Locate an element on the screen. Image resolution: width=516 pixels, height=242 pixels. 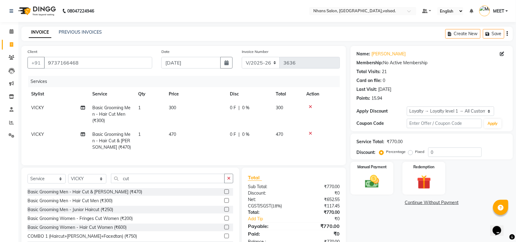
th: Service is located at coordinates (112, 94).